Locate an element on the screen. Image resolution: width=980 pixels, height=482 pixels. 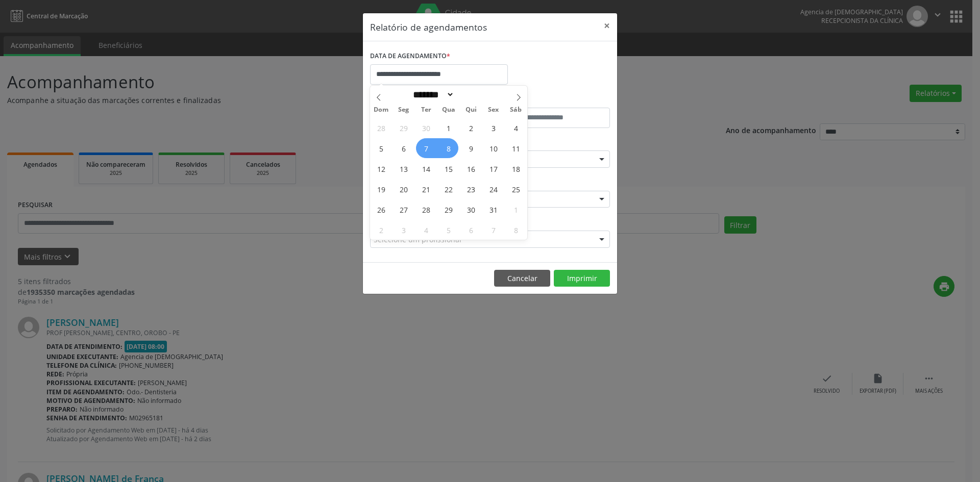
input: Year is located at coordinates (471, 94).